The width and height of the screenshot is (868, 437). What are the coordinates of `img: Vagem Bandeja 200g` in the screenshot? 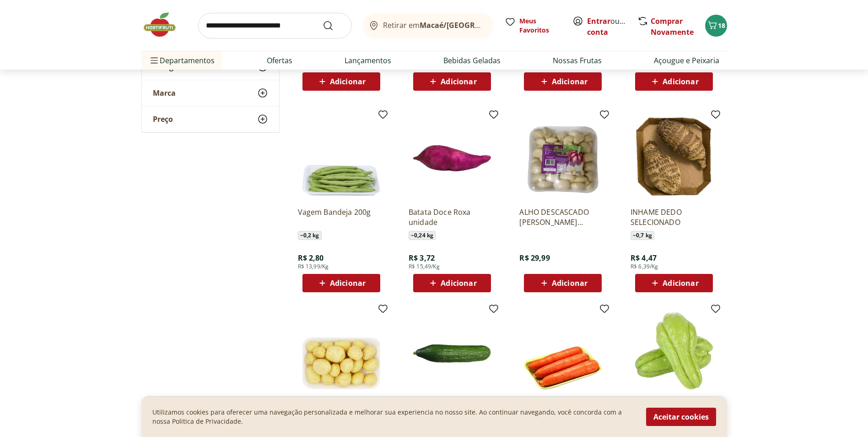 It's located at (341, 156).